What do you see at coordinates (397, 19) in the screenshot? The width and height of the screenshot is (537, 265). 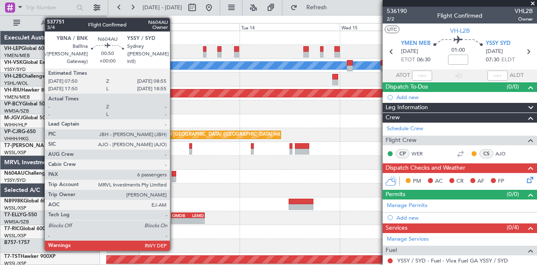 I see `span: 2/2` at bounding box center [397, 19].